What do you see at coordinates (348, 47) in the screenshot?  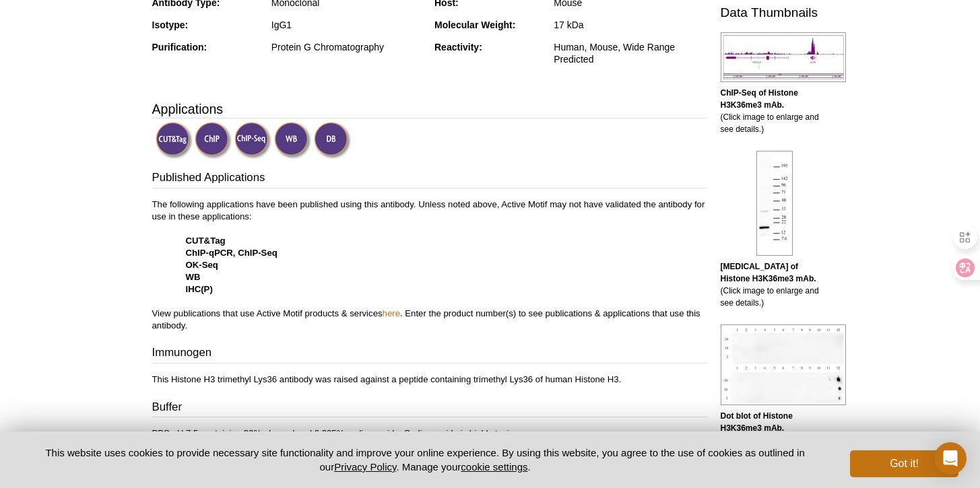 I see `div: Protein G Chromatography` at bounding box center [348, 47].